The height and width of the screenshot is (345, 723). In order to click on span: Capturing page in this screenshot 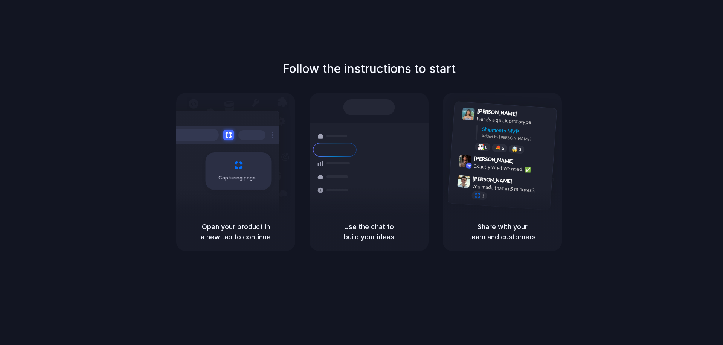, I will do `click(239, 178)`.